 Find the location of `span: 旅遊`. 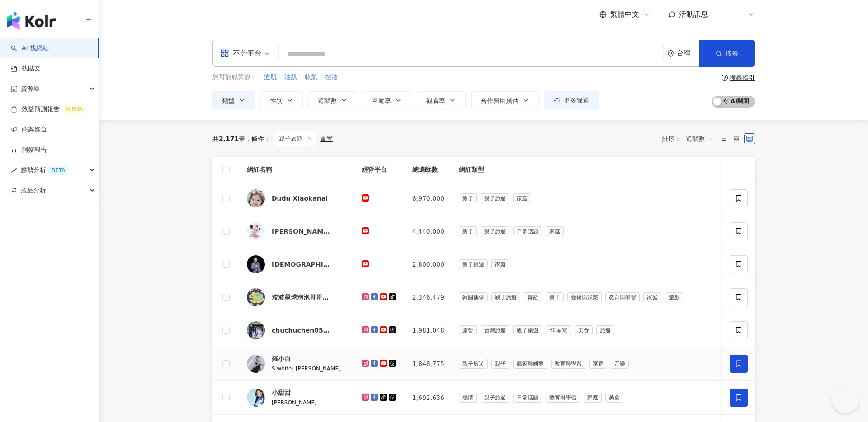

span: 旅遊 is located at coordinates (605, 330).